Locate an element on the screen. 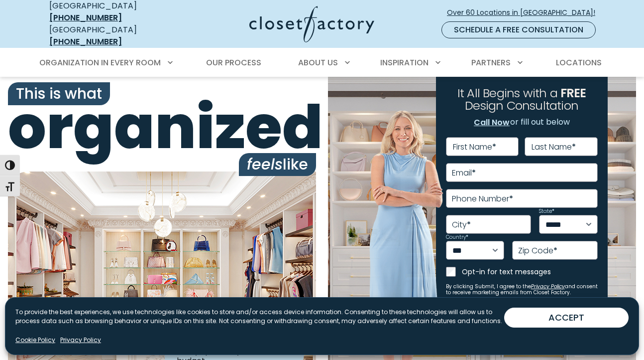 Image resolution: width=644 pixels, height=360 pixels. a: Cookie Policy is located at coordinates (35, 340).